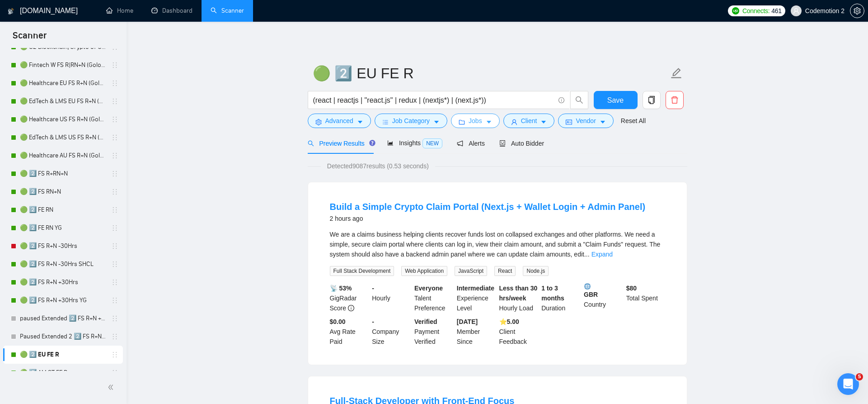  I want to click on a: searchScanner, so click(227, 11).